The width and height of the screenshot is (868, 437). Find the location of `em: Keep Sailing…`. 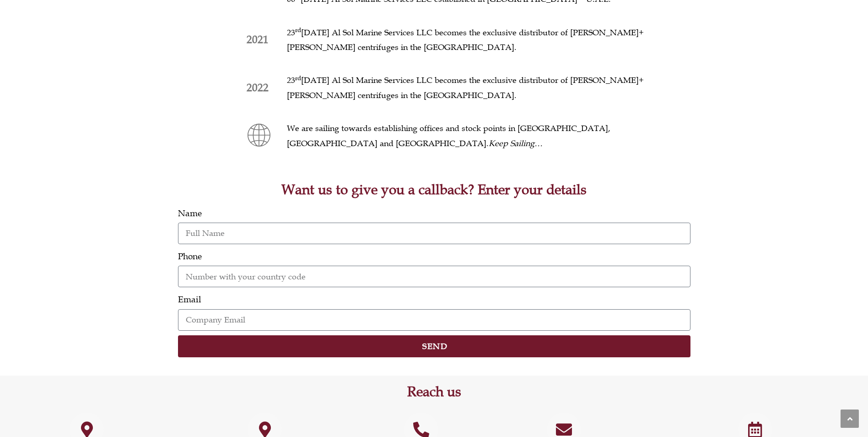

em: Keep Sailing… is located at coordinates (516, 143).